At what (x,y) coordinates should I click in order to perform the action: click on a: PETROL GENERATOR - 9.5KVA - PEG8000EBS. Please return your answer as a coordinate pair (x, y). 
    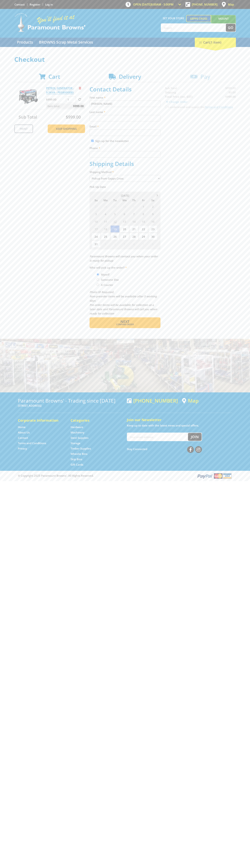
    Looking at the image, I should click on (60, 90).